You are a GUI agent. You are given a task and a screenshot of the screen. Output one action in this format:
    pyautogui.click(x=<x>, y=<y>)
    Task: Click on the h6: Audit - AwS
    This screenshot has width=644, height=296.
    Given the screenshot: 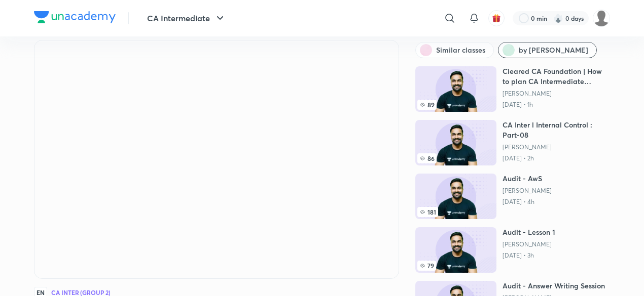 What is the action you would take?
    pyautogui.click(x=527, y=179)
    